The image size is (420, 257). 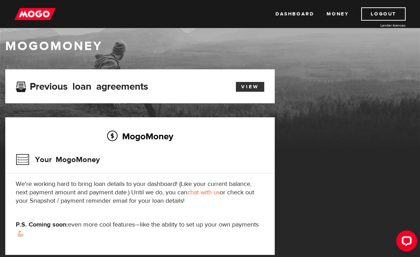 I want to click on h1: MogoMoney, so click(x=210, y=46).